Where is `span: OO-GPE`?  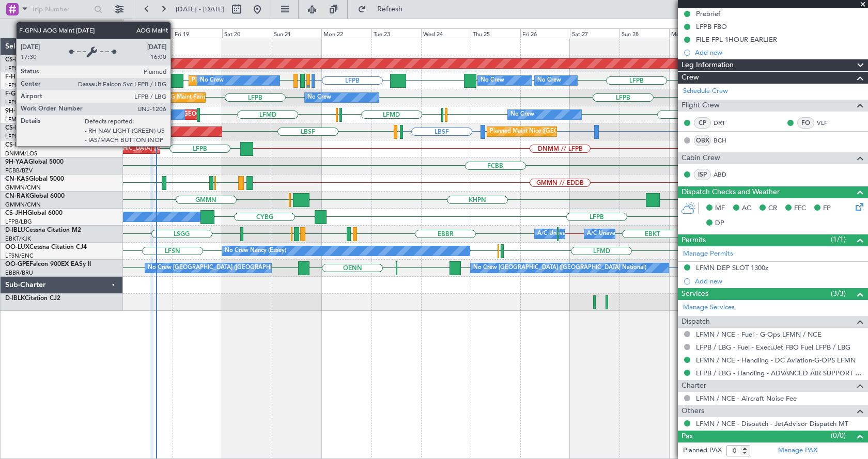 span: OO-GPE is located at coordinates (17, 264).